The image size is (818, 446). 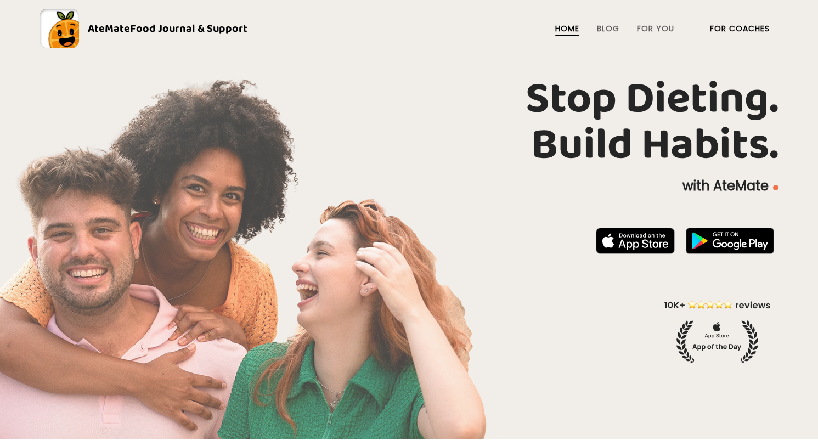 I want to click on h1: Stop Dieting. Build Habits., so click(x=409, y=122).